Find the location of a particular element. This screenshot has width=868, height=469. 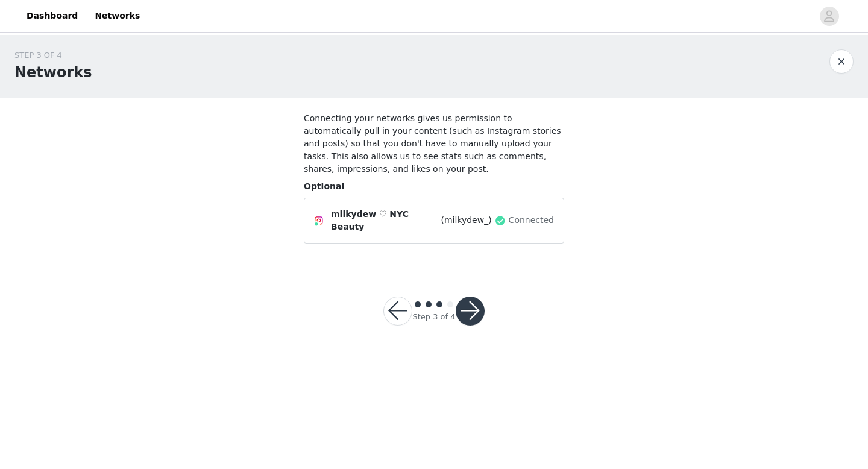

div: STEP 3 OF 4 is located at coordinates (53, 55).